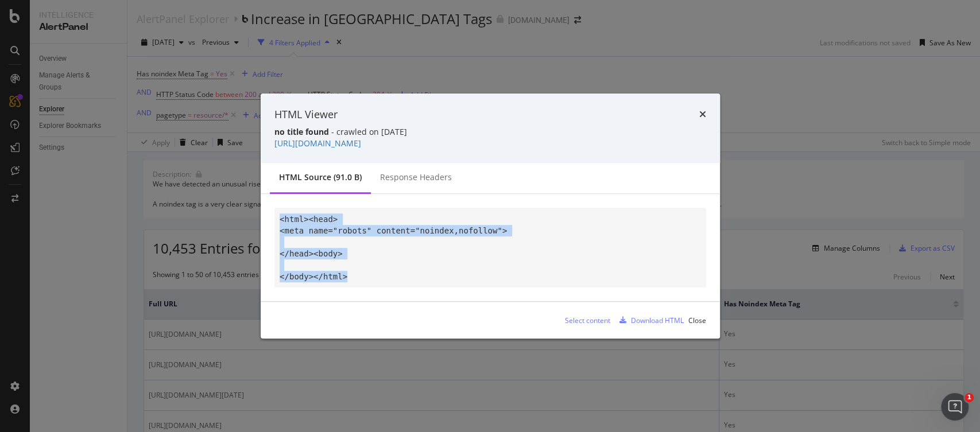 This screenshot has width=980, height=432. Describe the element at coordinates (649, 320) in the screenshot. I see `button: Download HTML` at that location.